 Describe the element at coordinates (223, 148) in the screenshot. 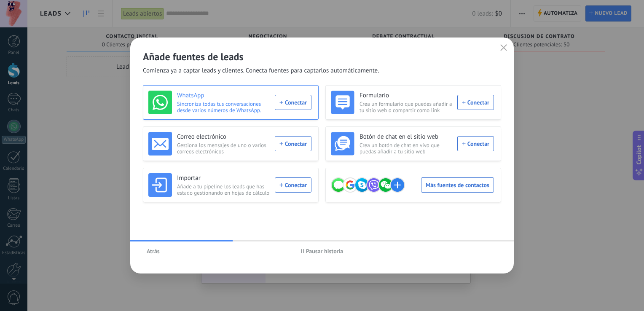

I see `span: Gestiona los mensajes de uno o varios correos electrónicos` at that location.